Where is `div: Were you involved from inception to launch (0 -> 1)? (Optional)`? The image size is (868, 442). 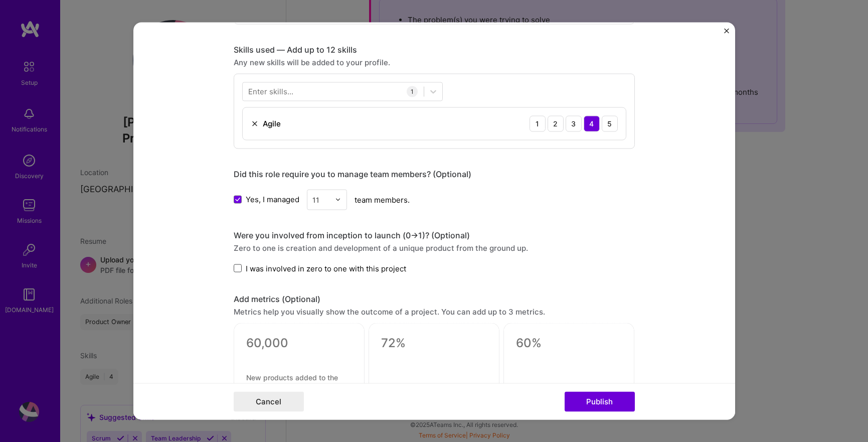
div: Were you involved from inception to launch (0 -> 1)? (Optional) is located at coordinates (434, 235).